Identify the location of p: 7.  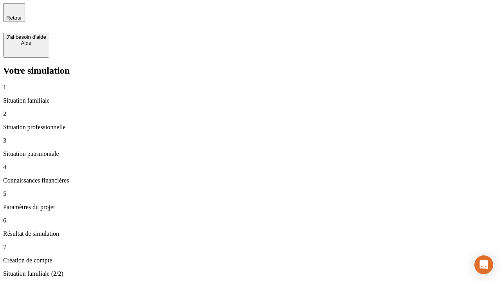
(250, 247).